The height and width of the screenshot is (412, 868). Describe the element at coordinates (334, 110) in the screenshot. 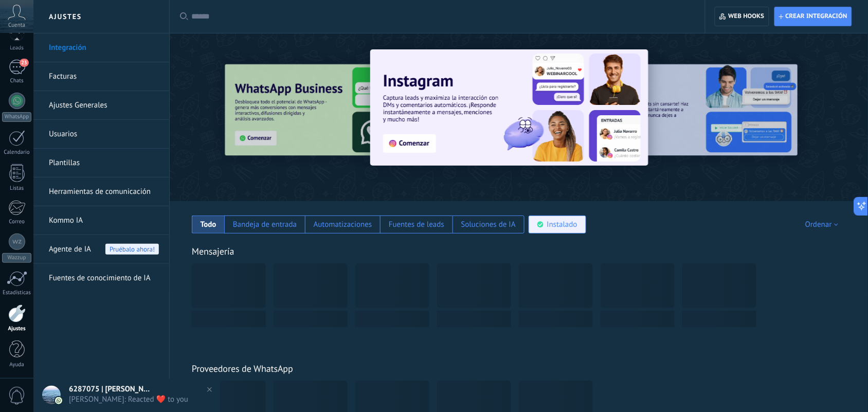

I see `img: Slide 3` at that location.